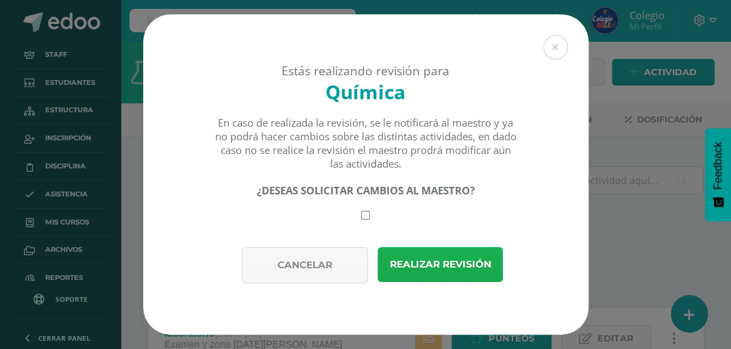  What do you see at coordinates (365, 215) in the screenshot?
I see `input: Require changes` at bounding box center [365, 215].